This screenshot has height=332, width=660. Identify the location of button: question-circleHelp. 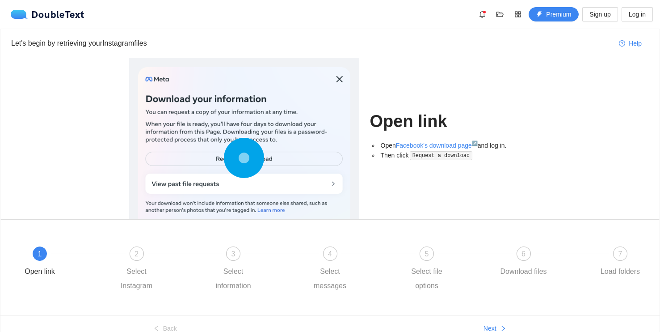
(630, 43).